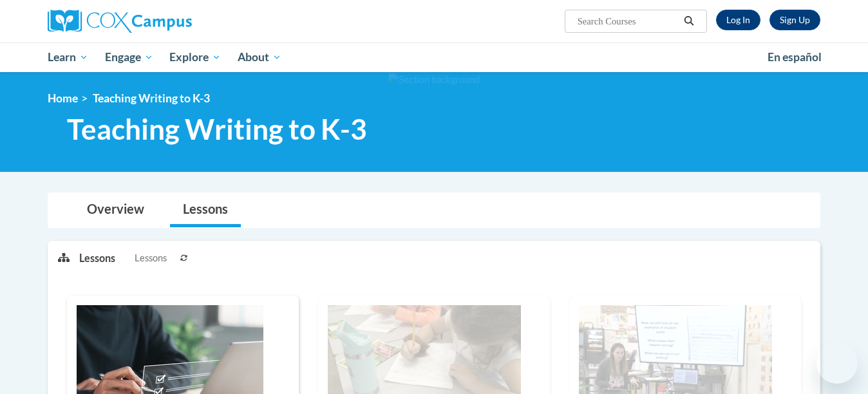 This screenshot has height=394, width=868. Describe the element at coordinates (195, 57) in the screenshot. I see `span: Explore` at that location.